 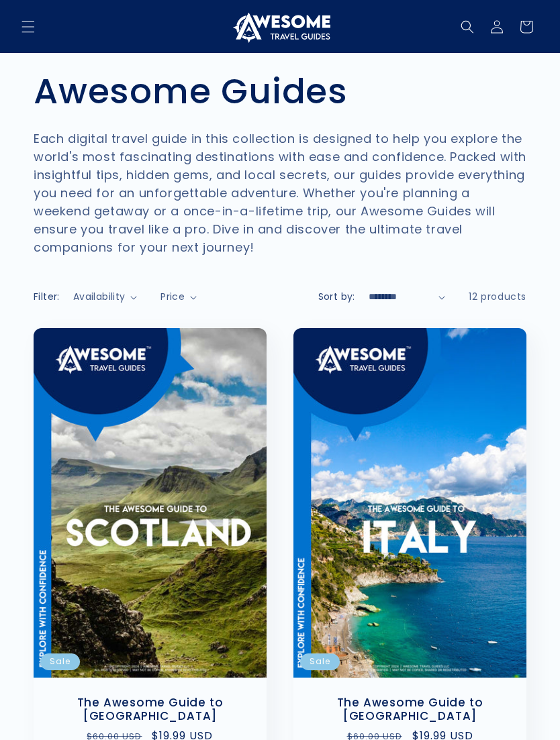 What do you see at coordinates (28, 27) in the screenshot?
I see `summary: Menu` at bounding box center [28, 27].